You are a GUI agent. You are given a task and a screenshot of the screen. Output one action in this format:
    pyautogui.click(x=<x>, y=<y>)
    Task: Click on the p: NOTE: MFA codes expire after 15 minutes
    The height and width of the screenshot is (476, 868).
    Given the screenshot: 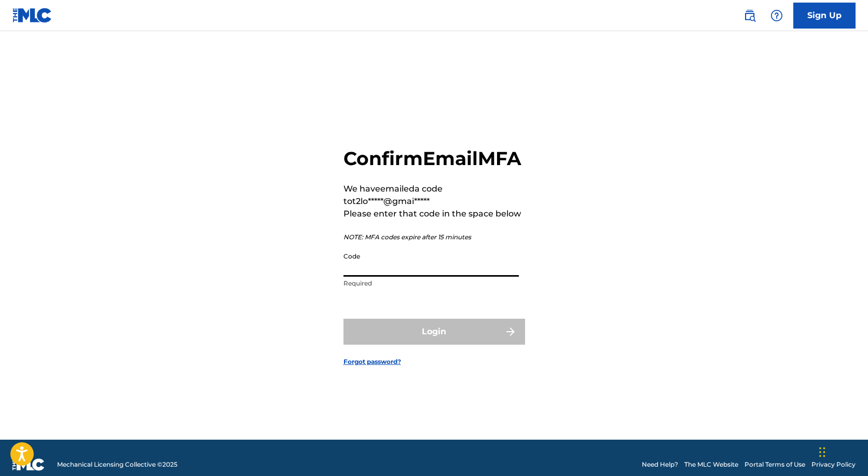 What is the action you would take?
    pyautogui.click(x=434, y=237)
    